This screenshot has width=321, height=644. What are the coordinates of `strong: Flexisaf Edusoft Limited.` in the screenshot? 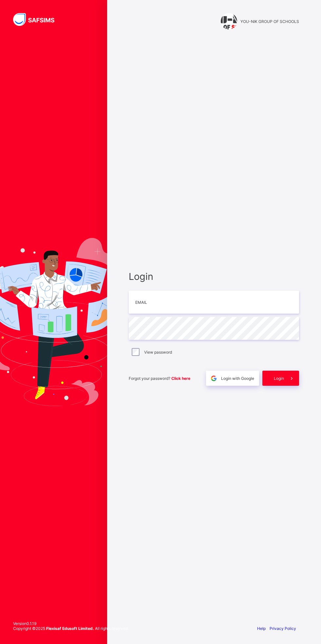 It's located at (70, 628).